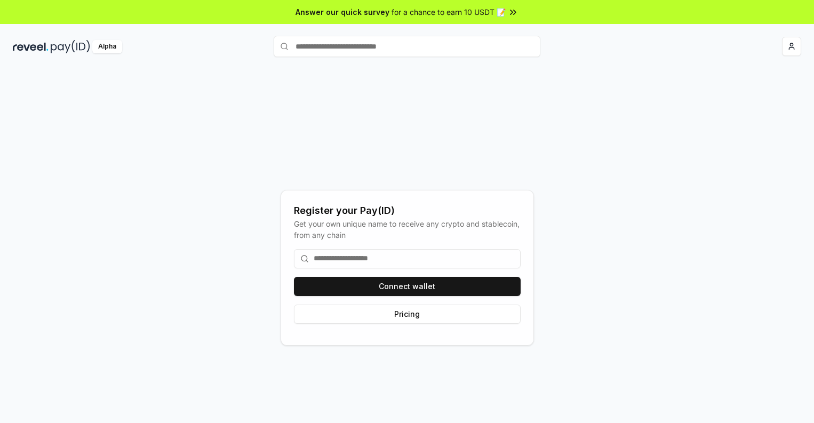  I want to click on div: Get your own unique name to receive any crypto and stablecoin, from any chain, so click(407, 229).